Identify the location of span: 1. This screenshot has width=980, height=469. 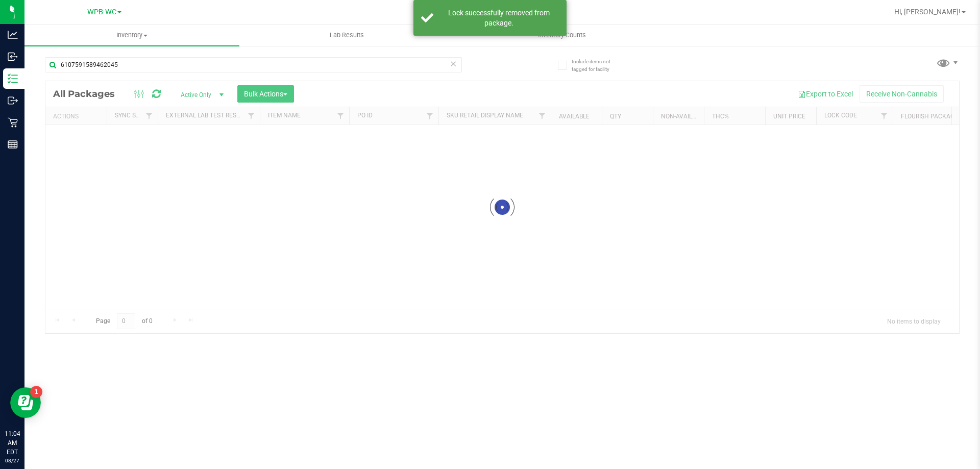
(6, 5).